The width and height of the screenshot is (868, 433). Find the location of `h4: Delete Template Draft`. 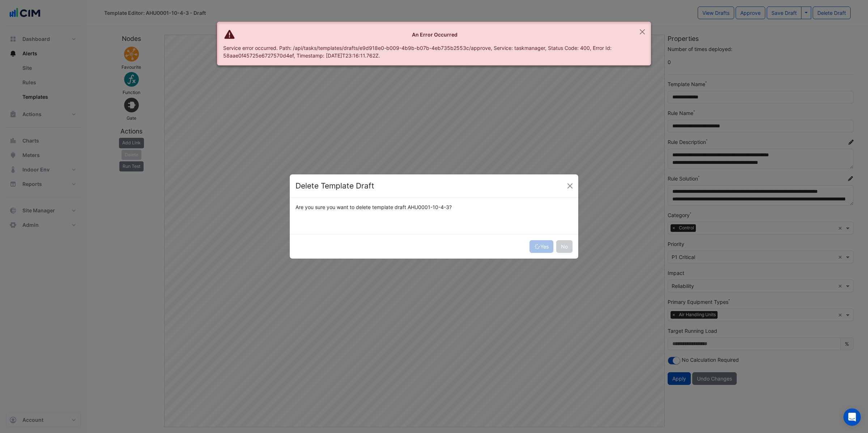

h4: Delete Template Draft is located at coordinates (334, 186).